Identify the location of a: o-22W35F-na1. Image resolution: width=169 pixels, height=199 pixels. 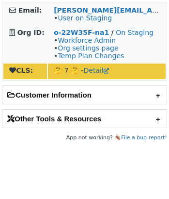
(81, 32).